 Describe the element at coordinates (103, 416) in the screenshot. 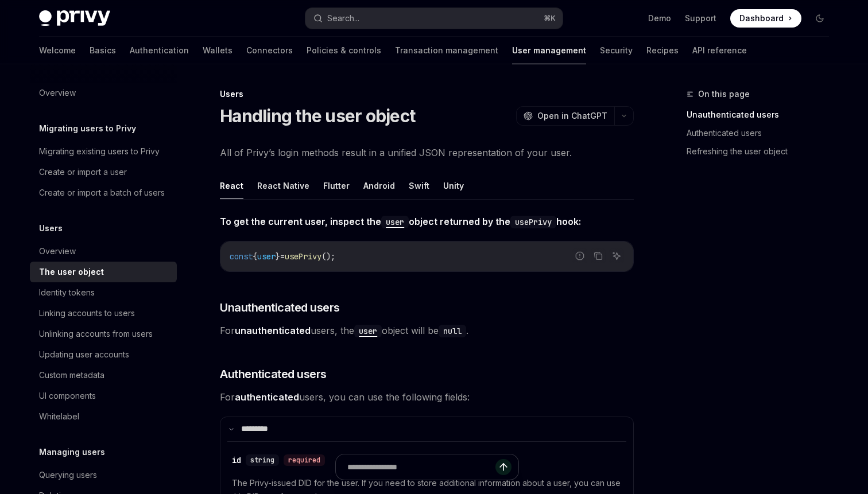

I see `a: Whitelabel` at that location.